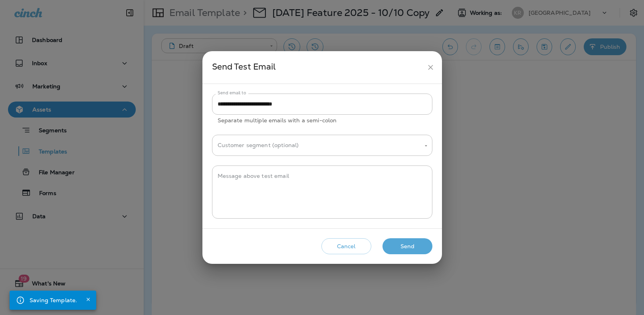  I want to click on div: Send Test Email, so click(318, 67).